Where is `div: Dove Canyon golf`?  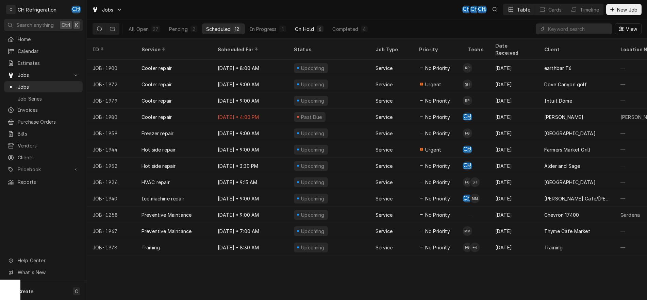 div: Dove Canyon golf is located at coordinates (566, 84).